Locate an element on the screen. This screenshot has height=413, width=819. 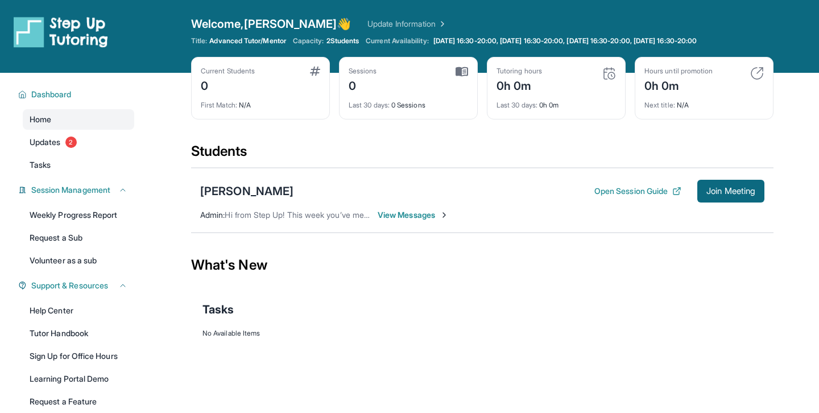
span: Updates is located at coordinates (45, 142).